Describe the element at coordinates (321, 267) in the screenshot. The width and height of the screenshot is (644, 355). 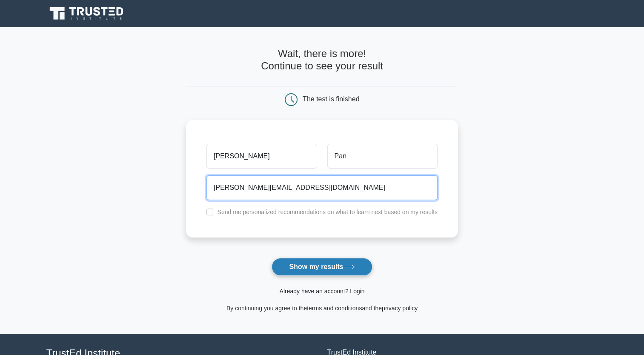
I see `button: Show my results` at that location.